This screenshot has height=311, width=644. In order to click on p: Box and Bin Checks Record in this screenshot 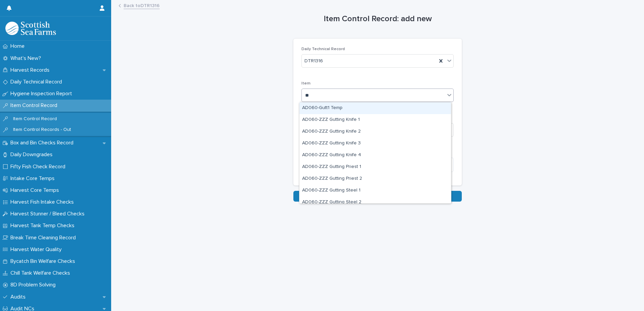, I will do `click(43, 143)`.